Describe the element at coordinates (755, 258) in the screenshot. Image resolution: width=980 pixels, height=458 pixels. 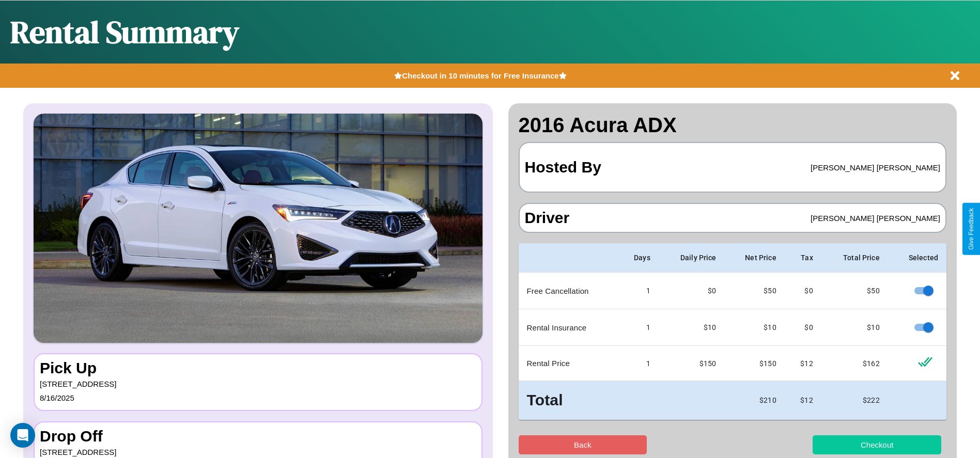
I see `th: Net Price` at that location.